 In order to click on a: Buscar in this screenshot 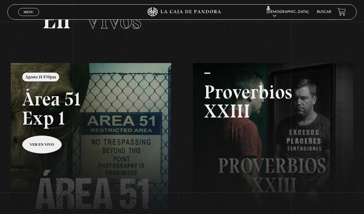, I will do `click(324, 12)`.